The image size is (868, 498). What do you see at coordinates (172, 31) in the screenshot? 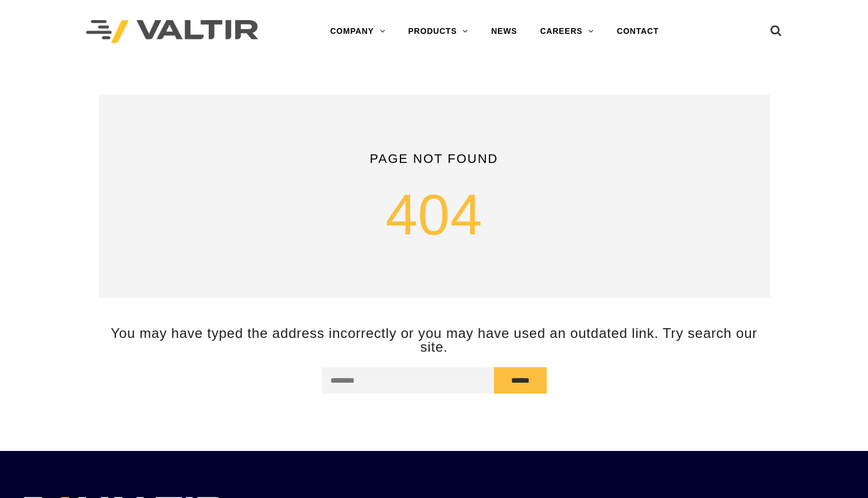
I see `img: Valtir` at bounding box center [172, 31].